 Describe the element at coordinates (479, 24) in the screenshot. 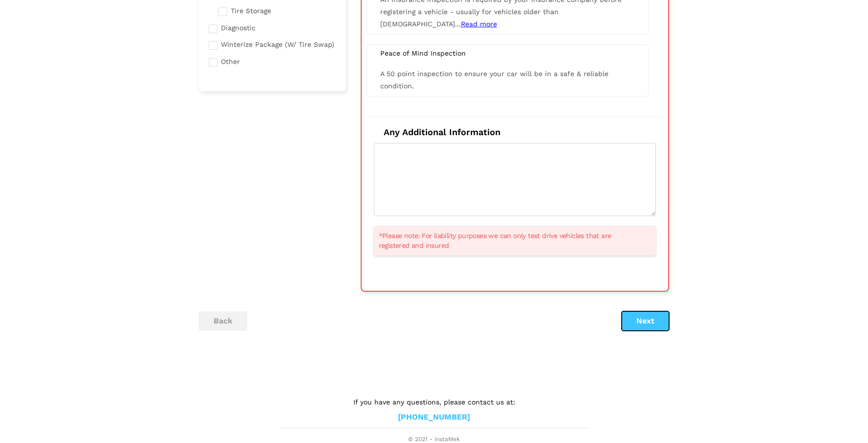

I see `span: Read more` at that location.